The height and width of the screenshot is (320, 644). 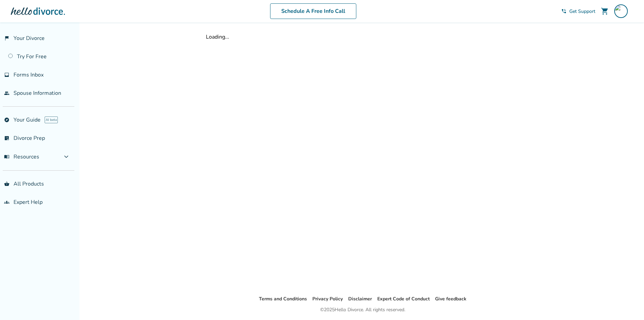 What do you see at coordinates (7, 75) in the screenshot?
I see `span: inbox` at bounding box center [7, 75].